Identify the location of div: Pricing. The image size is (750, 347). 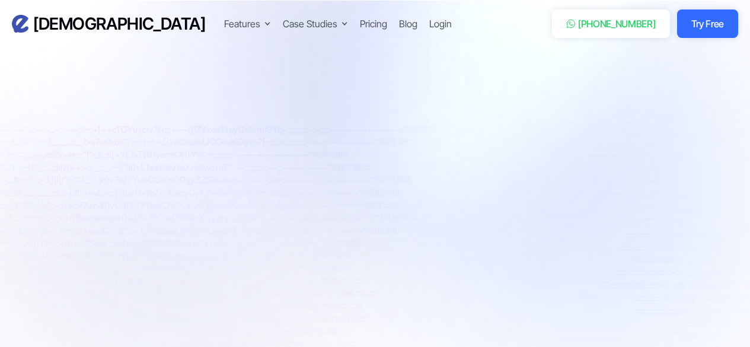
(374, 24).